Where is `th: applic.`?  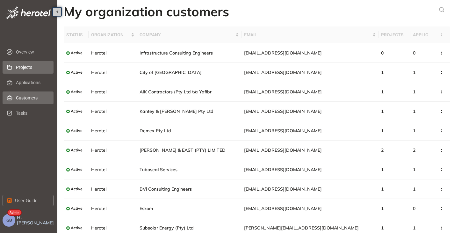
th: applic. is located at coordinates (422, 35).